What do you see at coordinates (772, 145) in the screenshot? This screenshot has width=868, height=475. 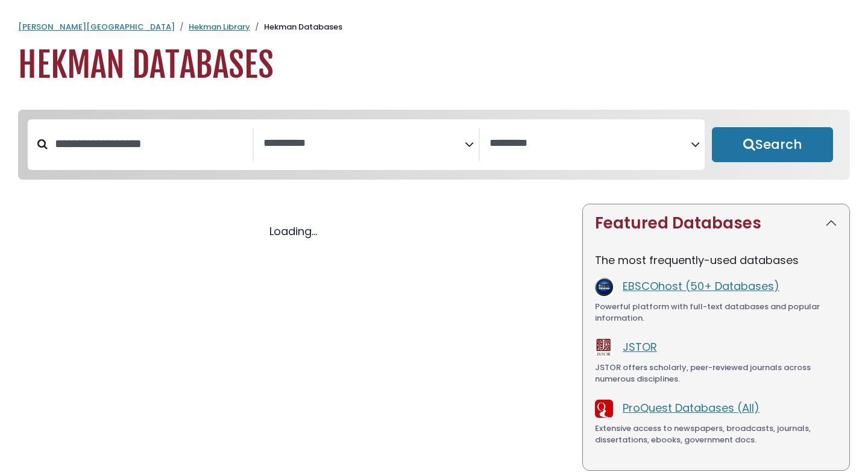 I see `button: Submit for Search Results` at bounding box center [772, 145].